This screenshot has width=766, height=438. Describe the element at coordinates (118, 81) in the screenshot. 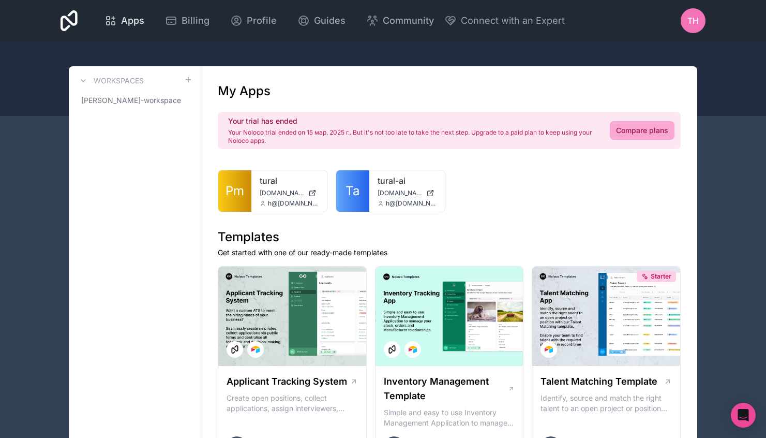

I see `h3: Workspaces` at that location.